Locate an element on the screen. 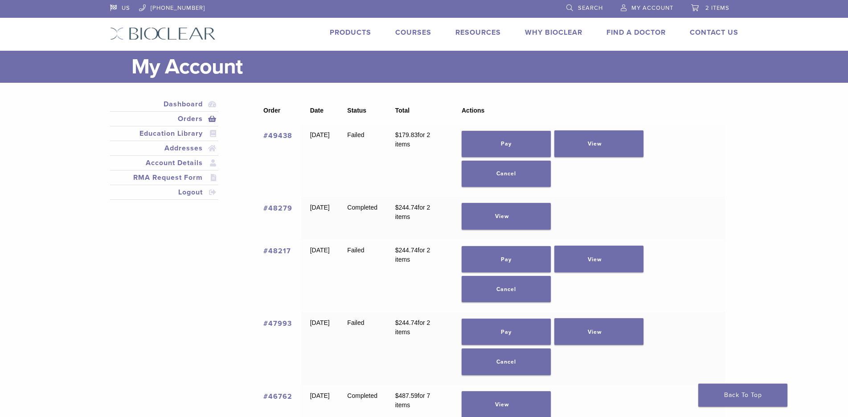 Image resolution: width=848 pixels, height=417 pixels. a: Products is located at coordinates (350, 33).